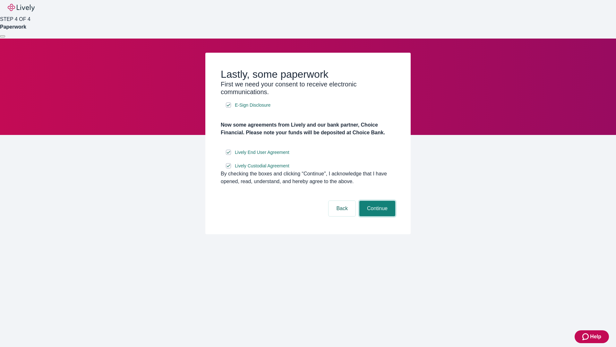  What do you see at coordinates (378, 208) in the screenshot?
I see `button: Continue` at bounding box center [378, 208].